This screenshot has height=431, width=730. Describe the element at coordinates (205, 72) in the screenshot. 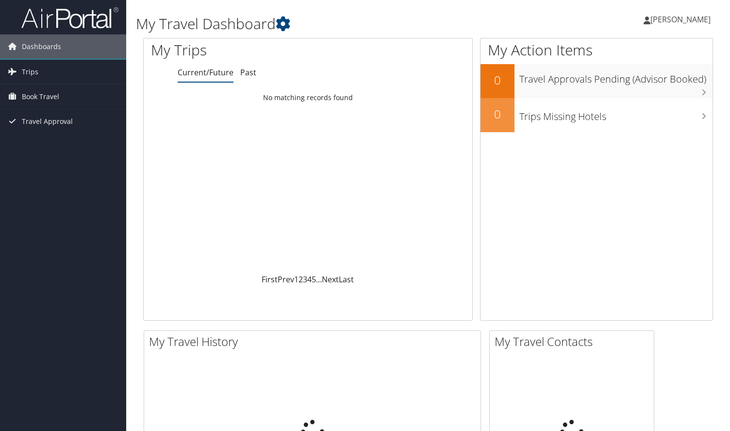

I see `a: Current/Future` at that location.